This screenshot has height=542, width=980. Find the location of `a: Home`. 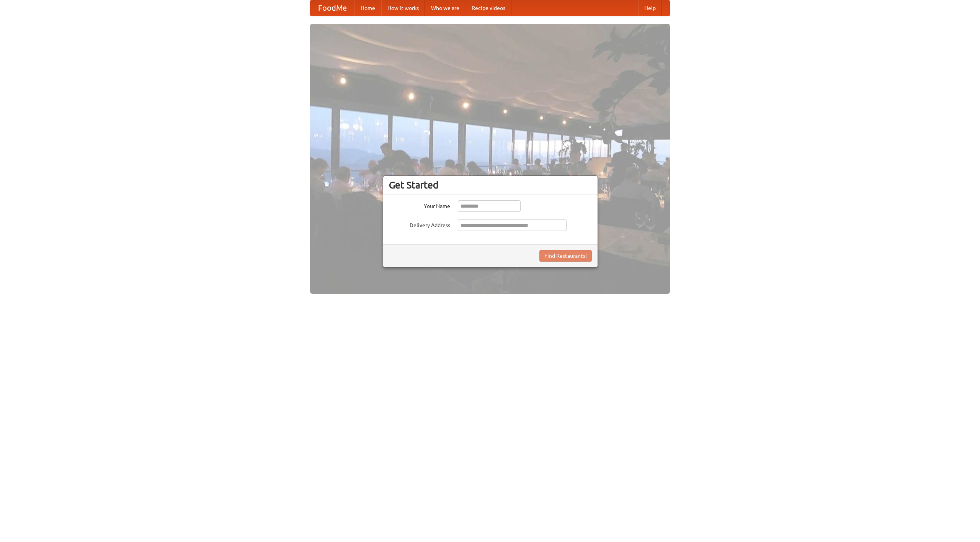

a: Home is located at coordinates (368, 8).